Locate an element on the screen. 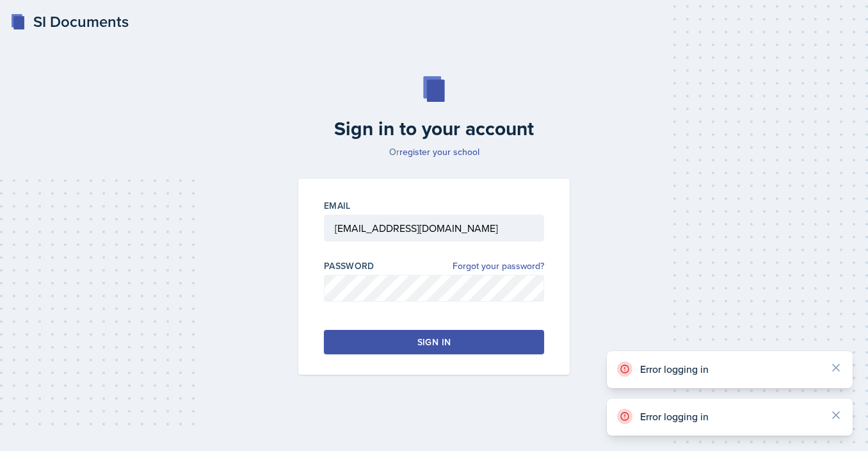 The image size is (868, 451). label: Password is located at coordinates (349, 266).